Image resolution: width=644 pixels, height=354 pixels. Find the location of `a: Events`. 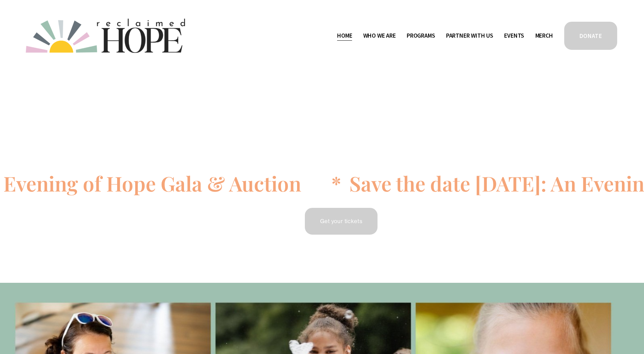

a: Events is located at coordinates (514, 36).